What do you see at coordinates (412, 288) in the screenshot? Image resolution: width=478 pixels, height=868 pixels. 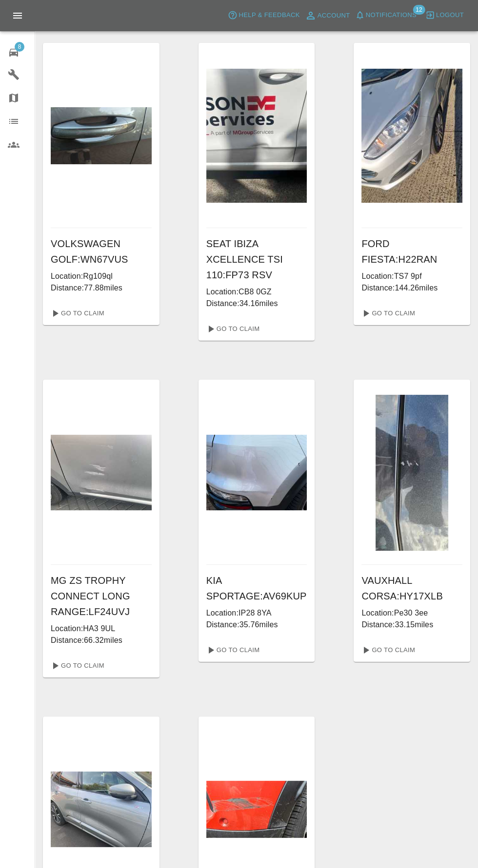 I see `p: Distance: 144.26 miles` at bounding box center [412, 288].